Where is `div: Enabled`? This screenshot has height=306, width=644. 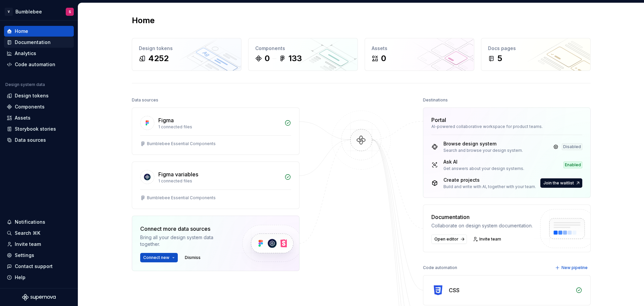
div: Enabled is located at coordinates (573, 165).